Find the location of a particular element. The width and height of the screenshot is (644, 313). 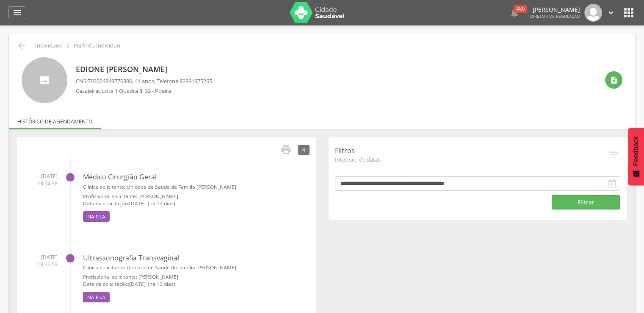

span: 82991975265 is located at coordinates (196, 81).